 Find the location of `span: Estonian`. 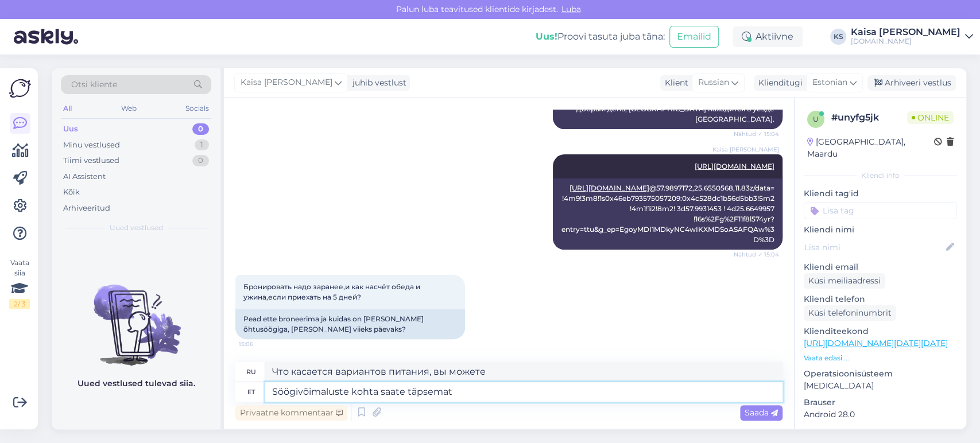

span: Estonian is located at coordinates (829, 82).